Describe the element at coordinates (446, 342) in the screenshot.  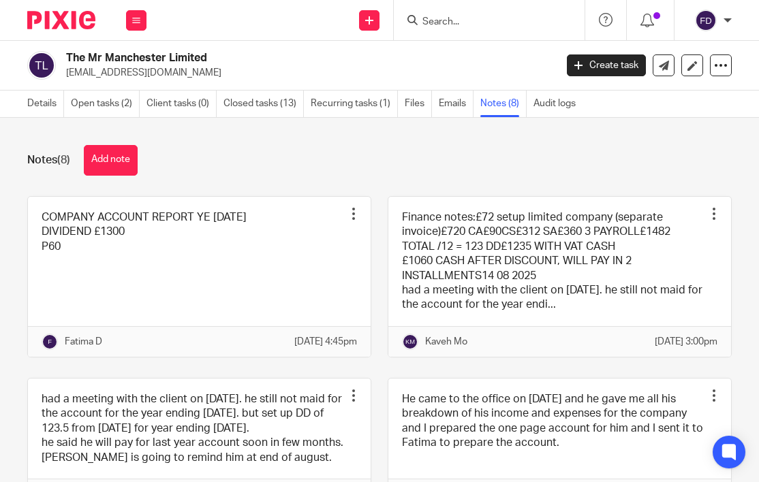
I see `p: Kaveh Mo` at that location.